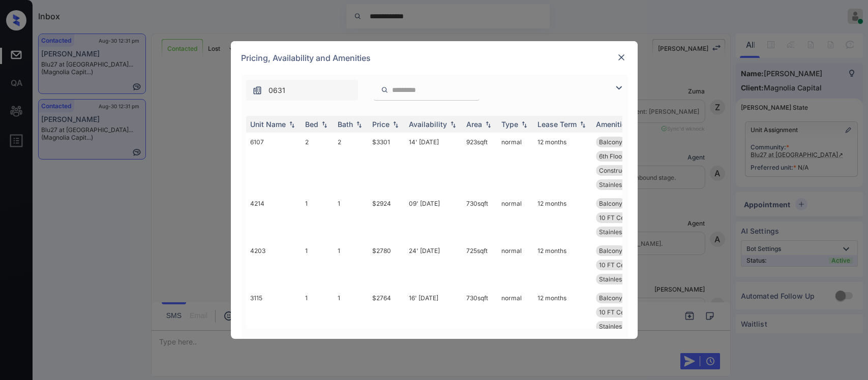 This screenshot has height=380, width=868. Describe the element at coordinates (387, 265) in the screenshot. I see `td: $2780` at that location.